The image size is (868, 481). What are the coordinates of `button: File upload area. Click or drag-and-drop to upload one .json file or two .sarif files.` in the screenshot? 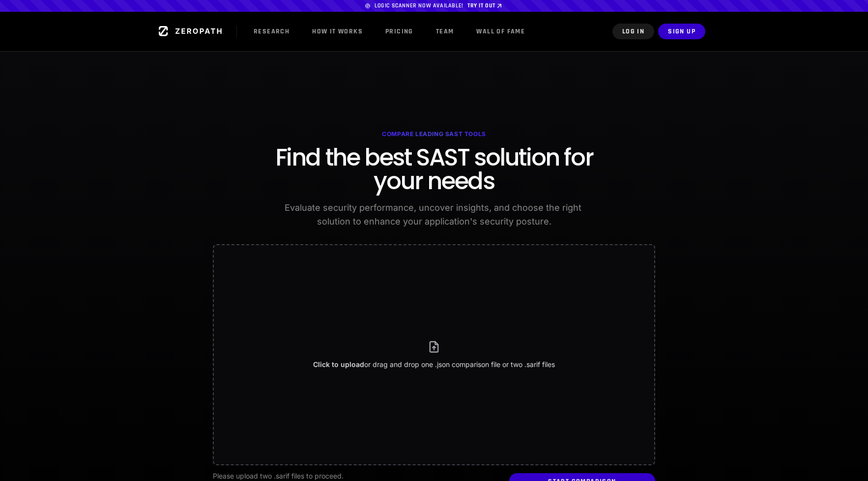 It's located at (434, 355).